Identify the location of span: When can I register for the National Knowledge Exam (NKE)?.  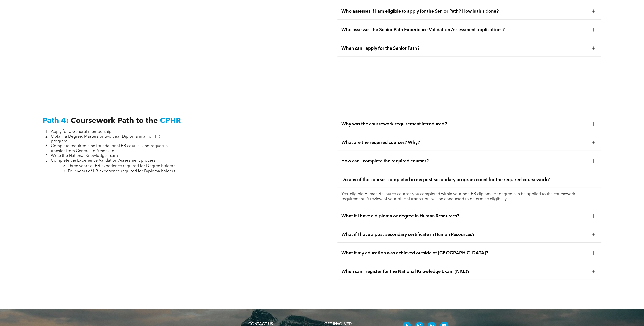
(465, 272).